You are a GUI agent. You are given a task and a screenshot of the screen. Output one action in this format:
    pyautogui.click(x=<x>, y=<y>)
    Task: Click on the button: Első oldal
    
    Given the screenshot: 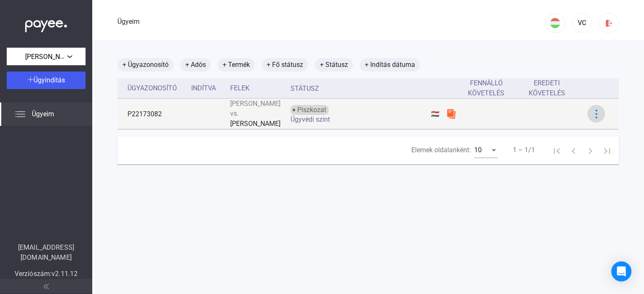 What is the action you would take?
    pyautogui.click(x=557, y=150)
    